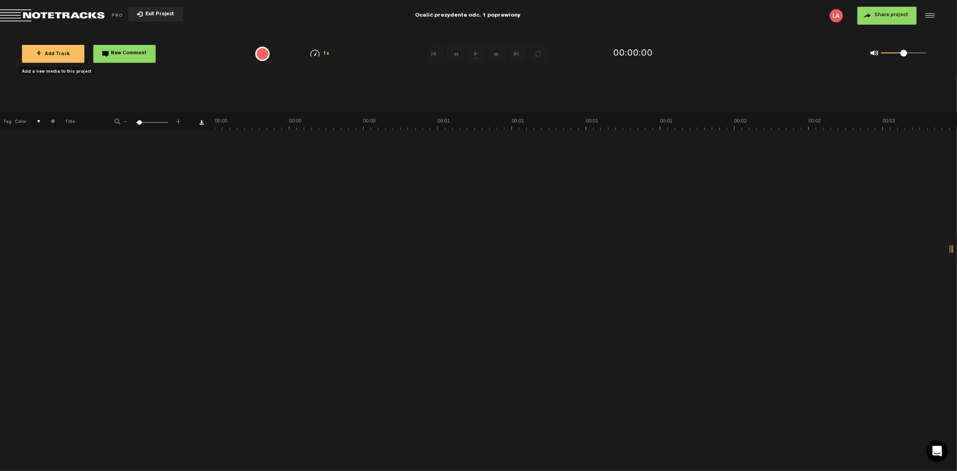  I want to click on div: 1x, so click(320, 53).